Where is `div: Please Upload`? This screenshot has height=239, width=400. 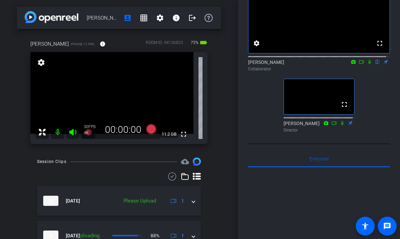 div: Please Upload is located at coordinates (140, 201).